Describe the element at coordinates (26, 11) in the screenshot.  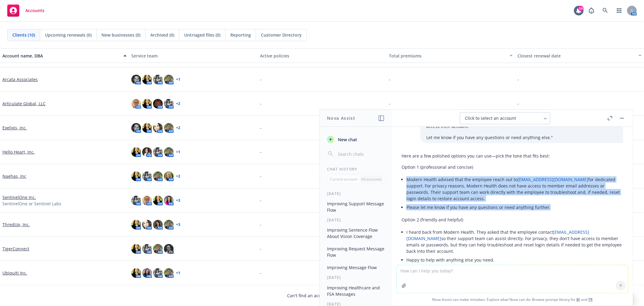
I see `a: Accounts` at that location.